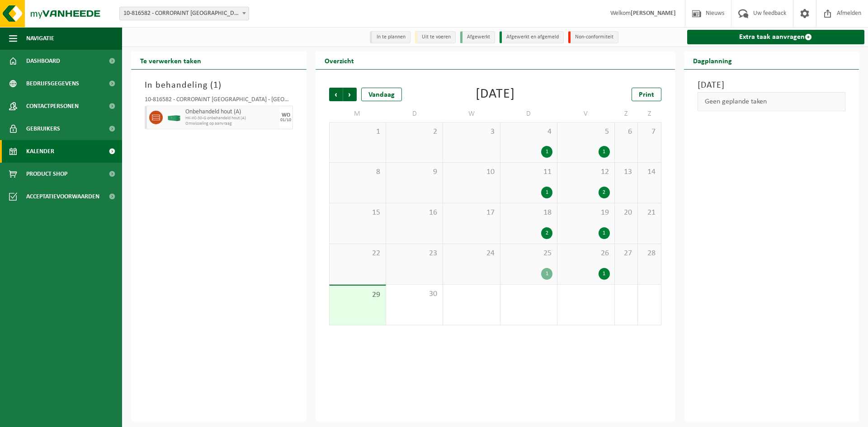  What do you see at coordinates (170, 60) in the screenshot?
I see `h2: Te verwerken taken` at bounding box center [170, 60].